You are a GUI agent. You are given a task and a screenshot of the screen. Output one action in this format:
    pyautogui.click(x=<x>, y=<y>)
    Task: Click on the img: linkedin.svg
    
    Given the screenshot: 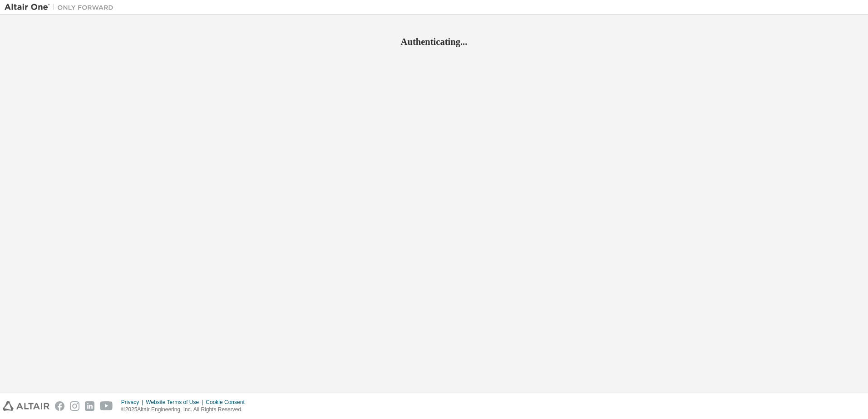 What is the action you would take?
    pyautogui.click(x=90, y=406)
    